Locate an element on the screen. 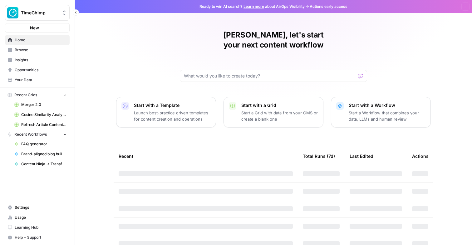 The width and height of the screenshot is (472, 245). a: Insights is located at coordinates (37, 60).